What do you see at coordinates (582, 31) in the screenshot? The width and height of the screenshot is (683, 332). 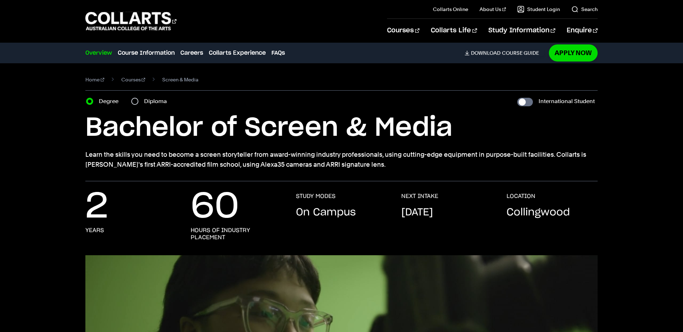 I see `a: Enquire` at bounding box center [582, 31].